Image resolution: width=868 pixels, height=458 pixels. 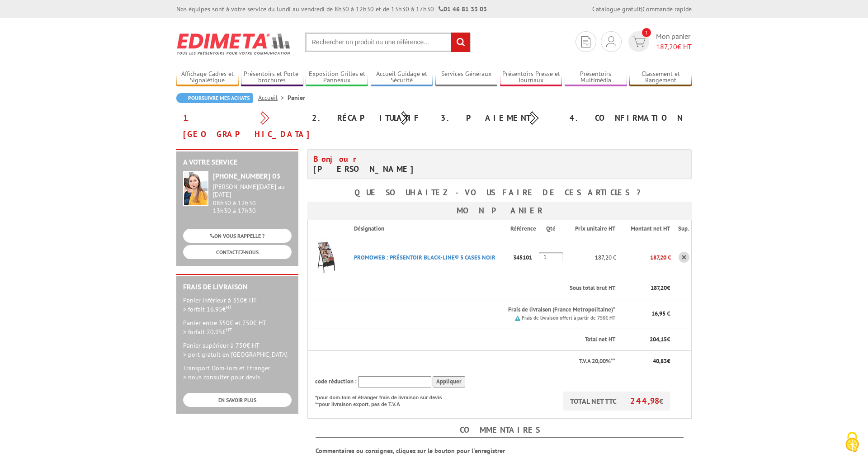 What do you see at coordinates (234, 44) in the screenshot?
I see `img: Edimeta` at bounding box center [234, 44].